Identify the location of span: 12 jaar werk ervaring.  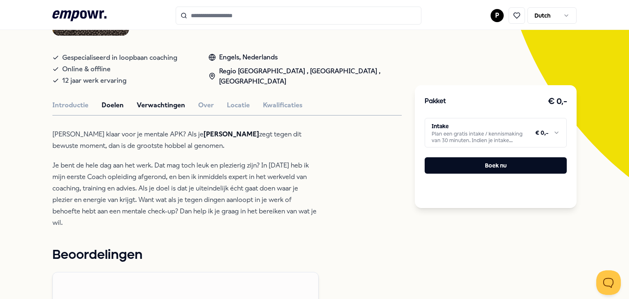
(94, 81).